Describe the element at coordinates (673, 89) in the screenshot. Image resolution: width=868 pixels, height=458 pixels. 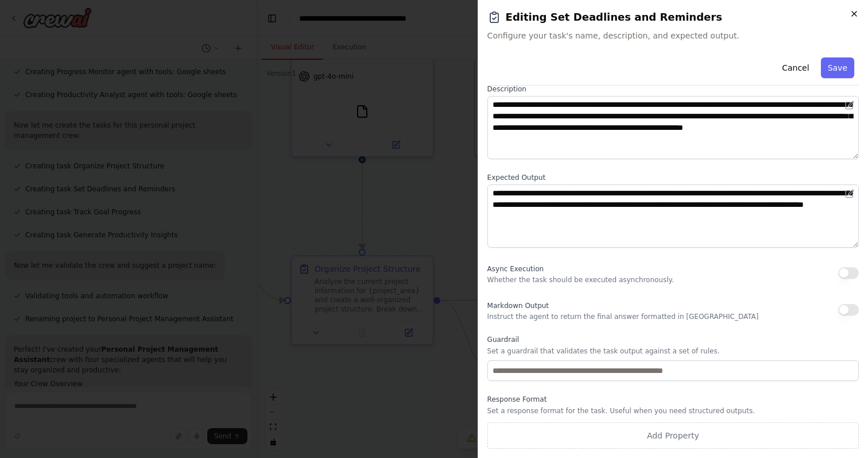
I see `label: Description` at that location.